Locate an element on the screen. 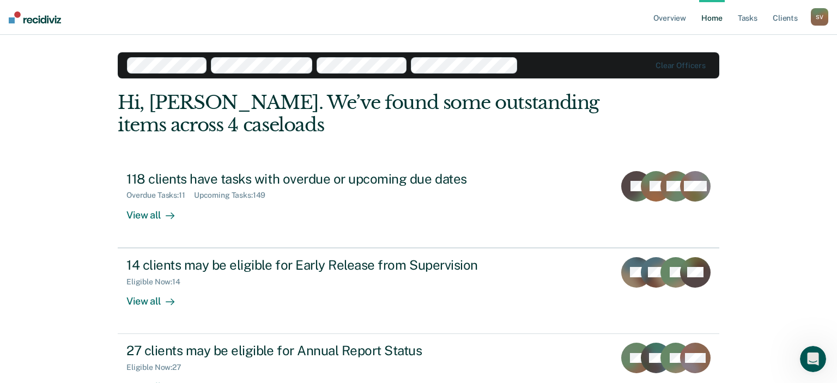 Image resolution: width=837 pixels, height=383 pixels. div: Eligible Now : 14 is located at coordinates (158, 282).